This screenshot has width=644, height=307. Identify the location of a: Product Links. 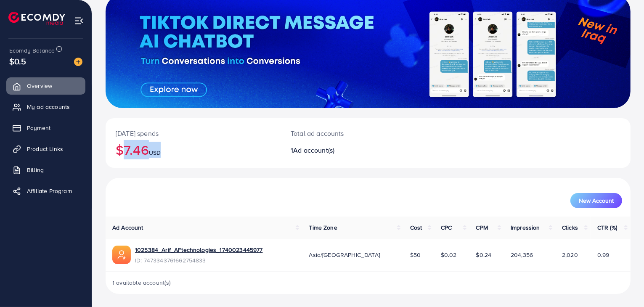
(46, 149).